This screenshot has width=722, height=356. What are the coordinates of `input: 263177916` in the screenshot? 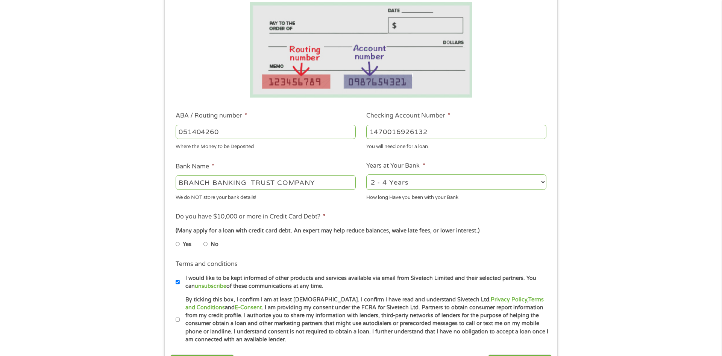 It's located at (266, 132).